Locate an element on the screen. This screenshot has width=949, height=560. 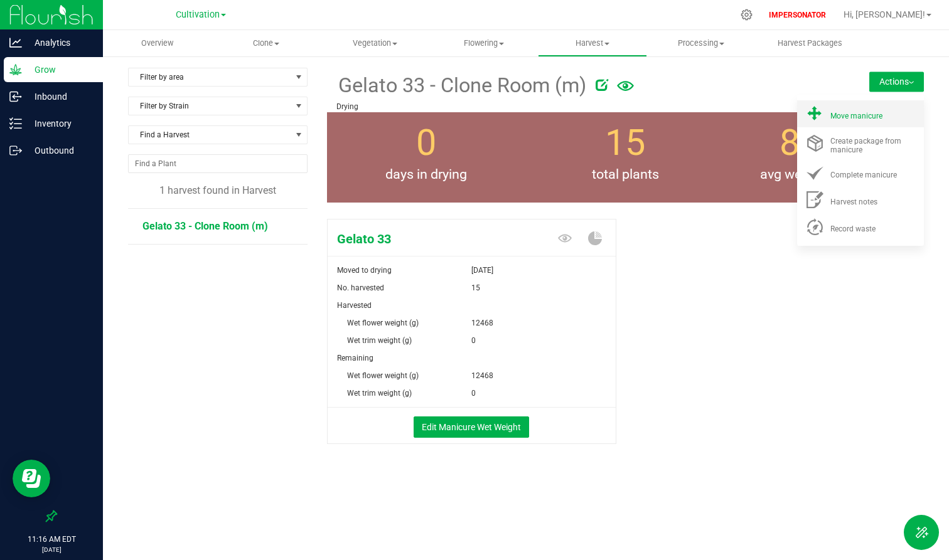
a: Harvest Packages is located at coordinates (810, 44).